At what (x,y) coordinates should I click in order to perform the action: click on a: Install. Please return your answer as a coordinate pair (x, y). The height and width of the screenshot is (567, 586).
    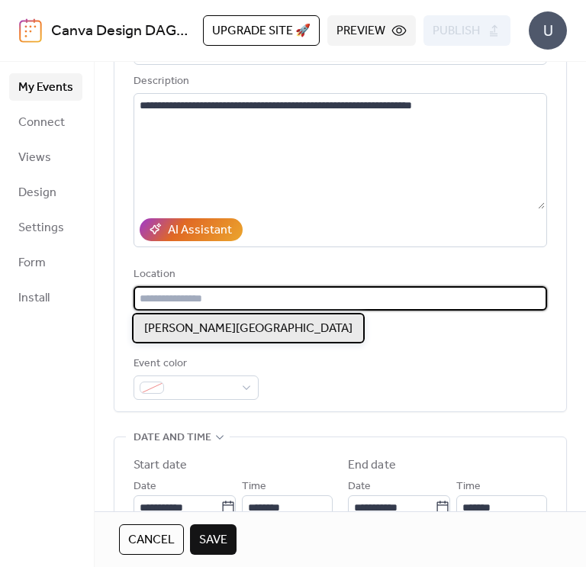
    Looking at the image, I should click on (46, 298).